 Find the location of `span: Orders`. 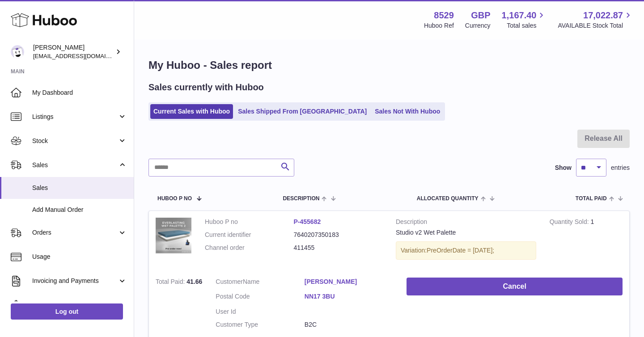

span: Orders is located at coordinates (75, 232).